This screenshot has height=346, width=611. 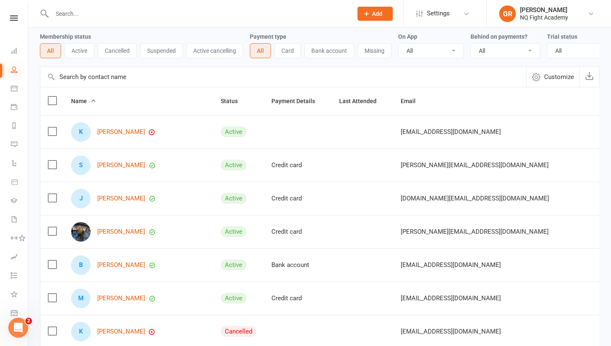 What do you see at coordinates (238, 331) in the screenshot?
I see `div: Cancelled` at bounding box center [238, 331].